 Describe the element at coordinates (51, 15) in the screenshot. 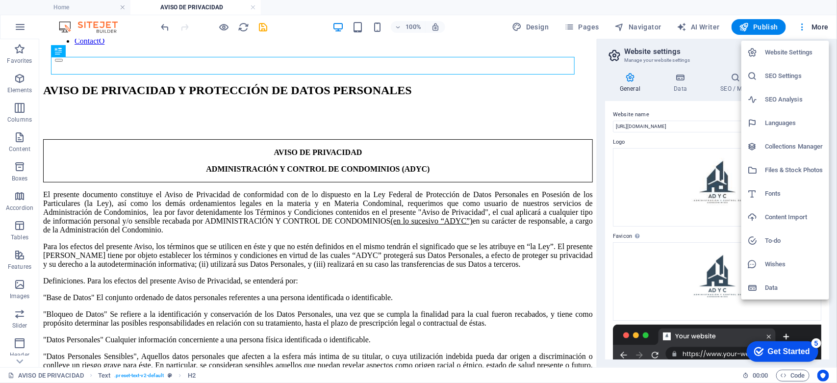

I see `div: Get Started` at that location.